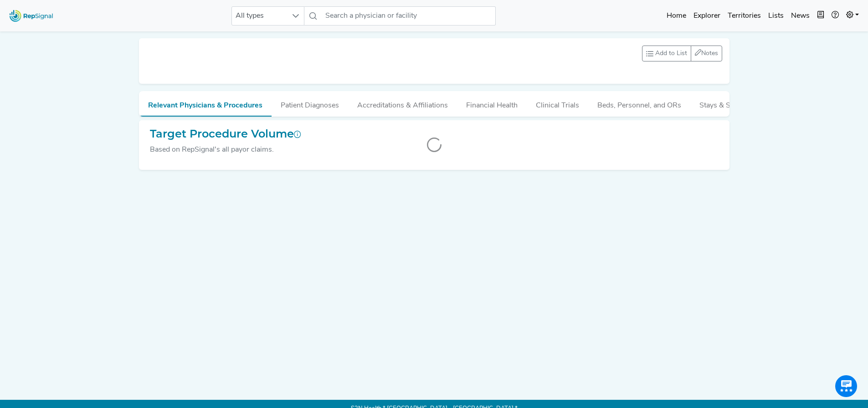 Image resolution: width=868 pixels, height=408 pixels. I want to click on span: Notes, so click(709, 53).